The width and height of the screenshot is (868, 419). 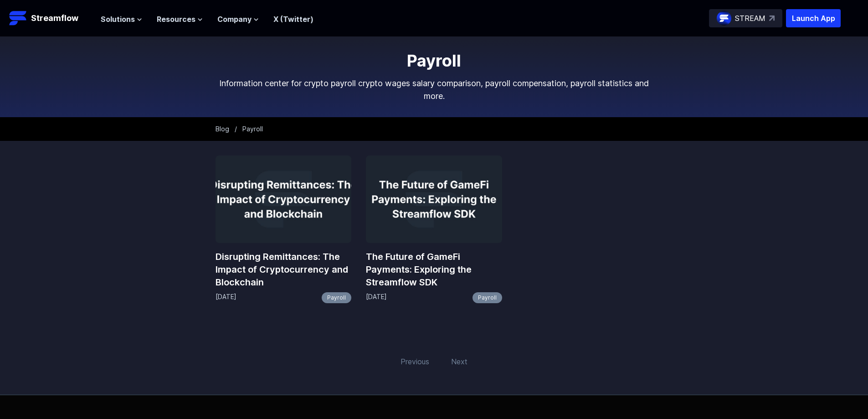 What do you see at coordinates (434, 200) in the screenshot?
I see `img: The Future of GameFi Payments: Exploring the Streamflow SDK` at bounding box center [434, 200].